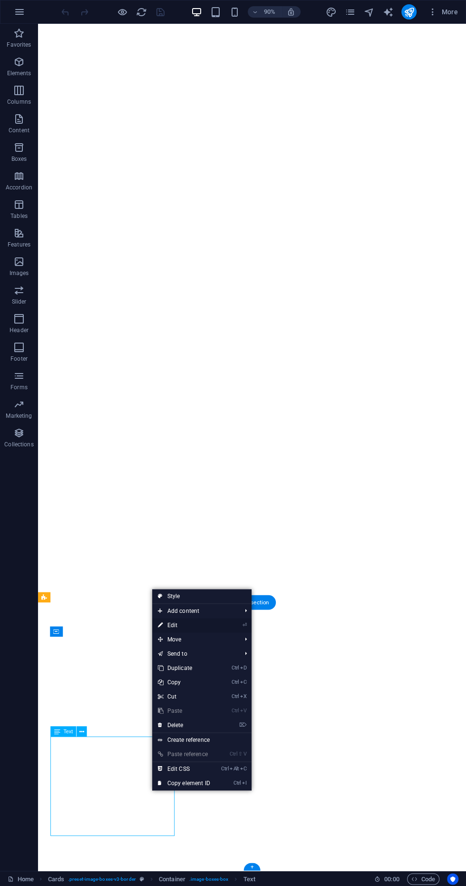 The width and height of the screenshot is (466, 886). I want to click on p: Tables, so click(19, 216).